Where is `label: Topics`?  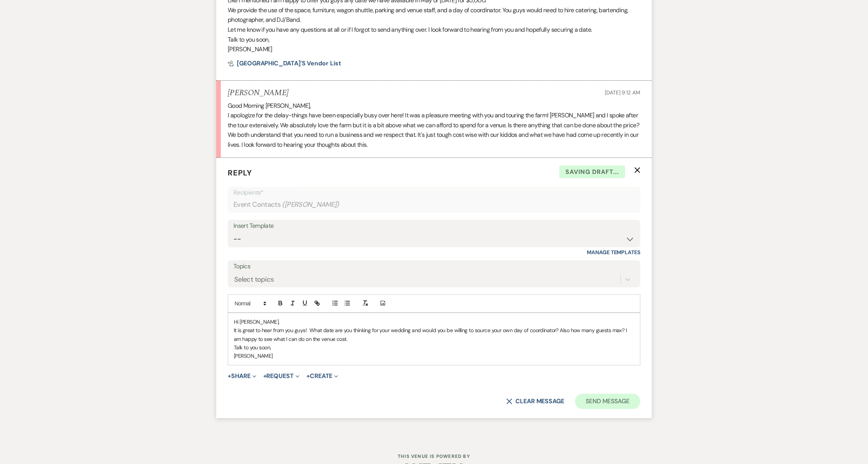 label: Topics is located at coordinates (434, 267).